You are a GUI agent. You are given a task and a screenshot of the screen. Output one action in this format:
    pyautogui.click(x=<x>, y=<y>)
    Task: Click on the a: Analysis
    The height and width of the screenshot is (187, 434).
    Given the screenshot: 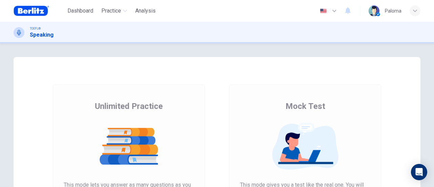 What is the action you would take?
    pyautogui.click(x=145, y=11)
    